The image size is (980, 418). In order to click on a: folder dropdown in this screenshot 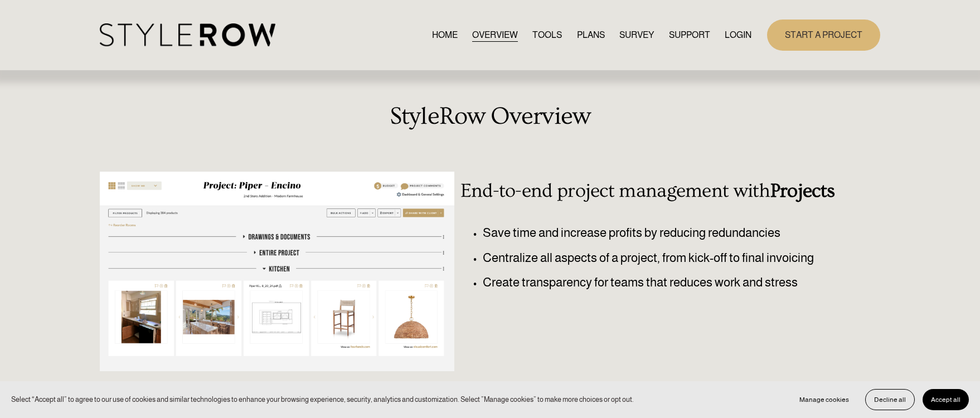, I will do `click(690, 34)`.